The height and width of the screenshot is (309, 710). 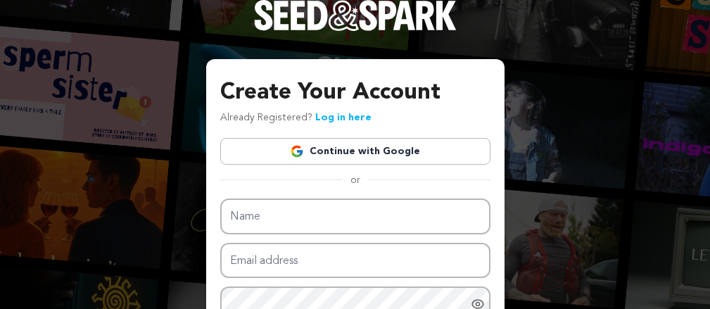 What do you see at coordinates (295, 118) in the screenshot?
I see `p: Already Registered?` at bounding box center [295, 118].